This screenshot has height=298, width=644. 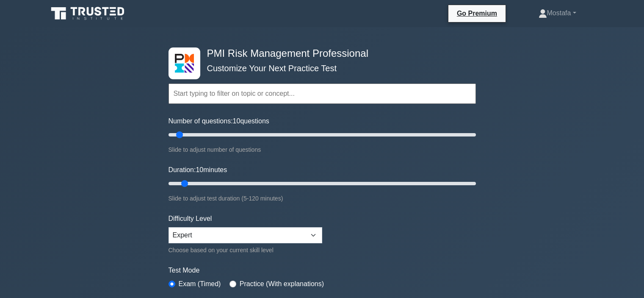 I want to click on a: Go Premium, so click(x=477, y=13).